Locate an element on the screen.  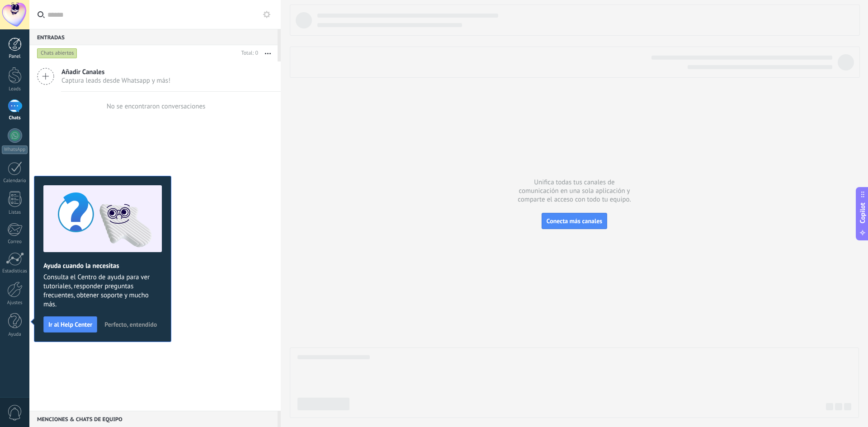
div: WhatsApp is located at coordinates (15, 150).